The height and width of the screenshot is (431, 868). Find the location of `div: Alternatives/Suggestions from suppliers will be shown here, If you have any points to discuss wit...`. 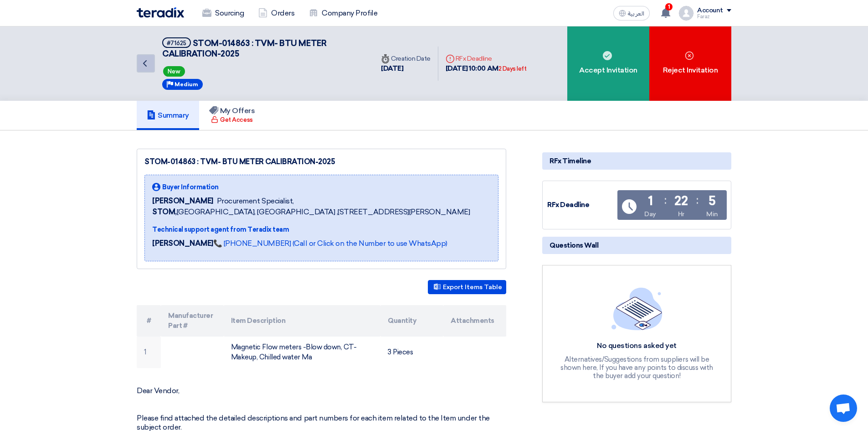

div: Alternatives/Suggestions from suppliers will be shown here, If you have any points to discuss wit... is located at coordinates (637, 368).